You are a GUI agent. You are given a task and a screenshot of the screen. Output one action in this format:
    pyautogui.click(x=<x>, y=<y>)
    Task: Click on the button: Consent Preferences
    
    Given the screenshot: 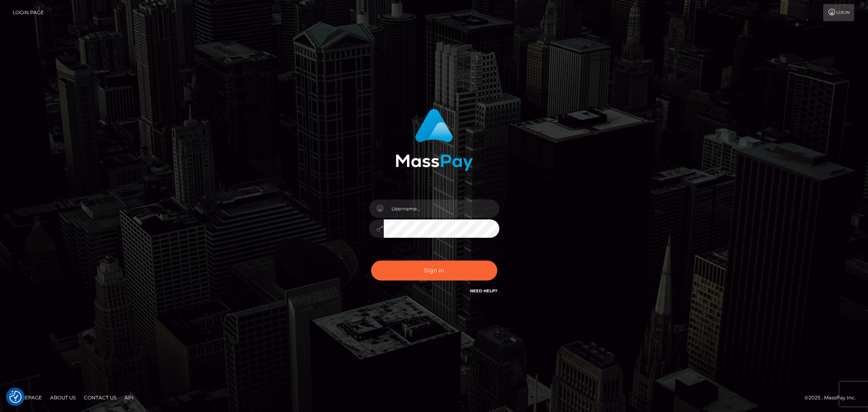 What is the action you would take?
    pyautogui.click(x=15, y=397)
    